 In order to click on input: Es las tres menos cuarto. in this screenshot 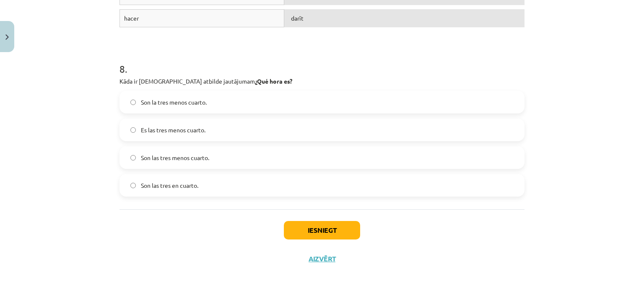, I will do `click(133, 130)`.